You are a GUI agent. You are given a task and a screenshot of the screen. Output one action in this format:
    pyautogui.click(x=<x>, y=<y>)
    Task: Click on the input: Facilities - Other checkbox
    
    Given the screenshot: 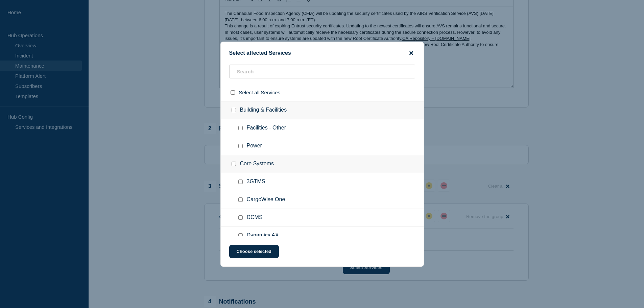 What is the action you would take?
    pyautogui.click(x=240, y=127)
    